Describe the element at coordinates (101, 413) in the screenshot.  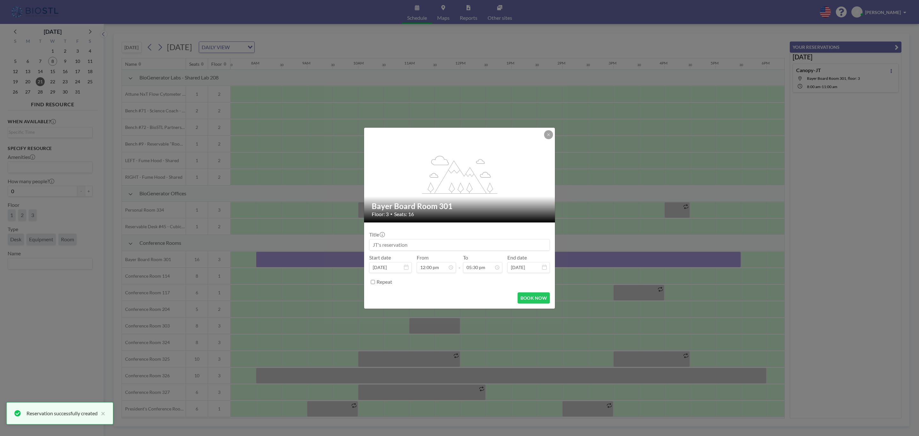
I see `button: close` at that location.